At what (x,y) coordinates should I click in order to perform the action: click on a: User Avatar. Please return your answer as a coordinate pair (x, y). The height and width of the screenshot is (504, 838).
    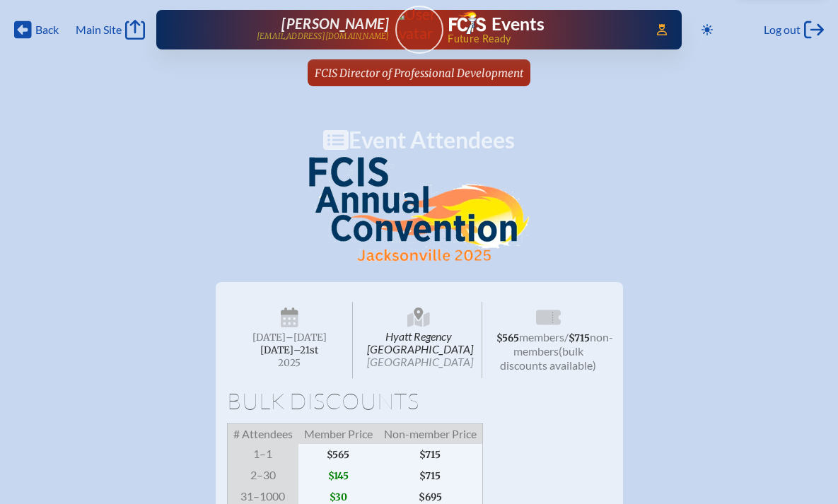
    Looking at the image, I should click on (419, 29).